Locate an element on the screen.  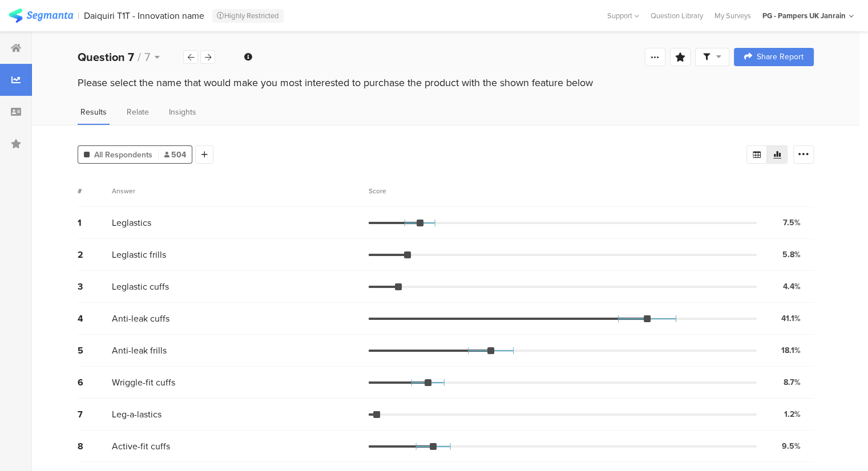
div: Score is located at coordinates (381, 191).